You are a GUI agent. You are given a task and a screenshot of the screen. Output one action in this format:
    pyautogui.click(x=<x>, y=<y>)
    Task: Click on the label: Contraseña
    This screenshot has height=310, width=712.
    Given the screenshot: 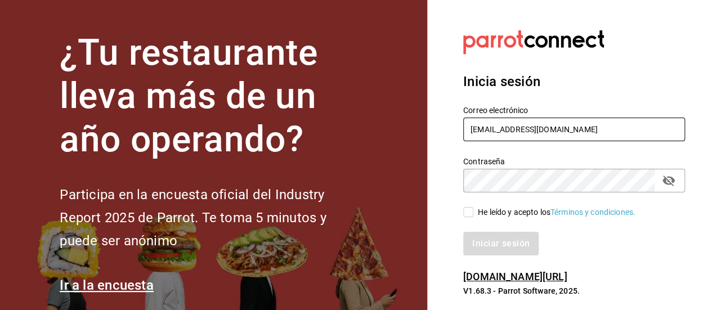 What is the action you would take?
    pyautogui.click(x=574, y=162)
    